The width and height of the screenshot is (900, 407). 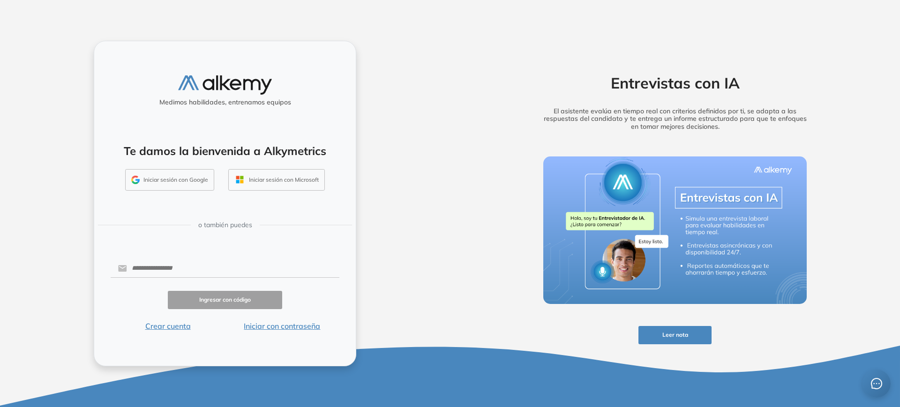 I want to click on img: logo-alkemy, so click(x=225, y=85).